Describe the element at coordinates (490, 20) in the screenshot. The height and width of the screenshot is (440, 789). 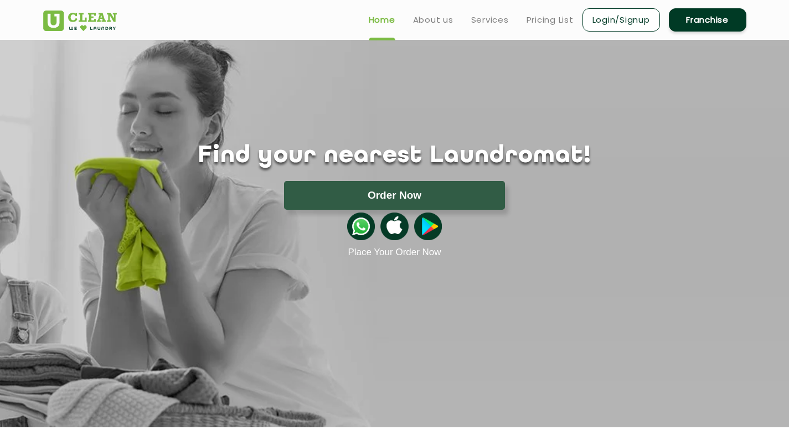
I see `a: Services` at that location.